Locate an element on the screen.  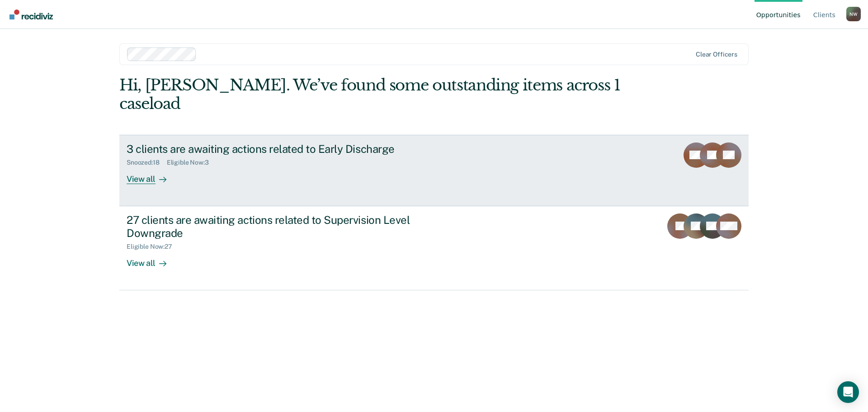
div: Snoozed : 18 is located at coordinates (146, 162).